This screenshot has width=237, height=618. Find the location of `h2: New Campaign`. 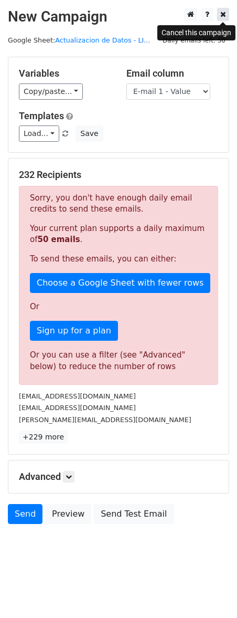

h2: New Campaign is located at coordinates (119, 17).